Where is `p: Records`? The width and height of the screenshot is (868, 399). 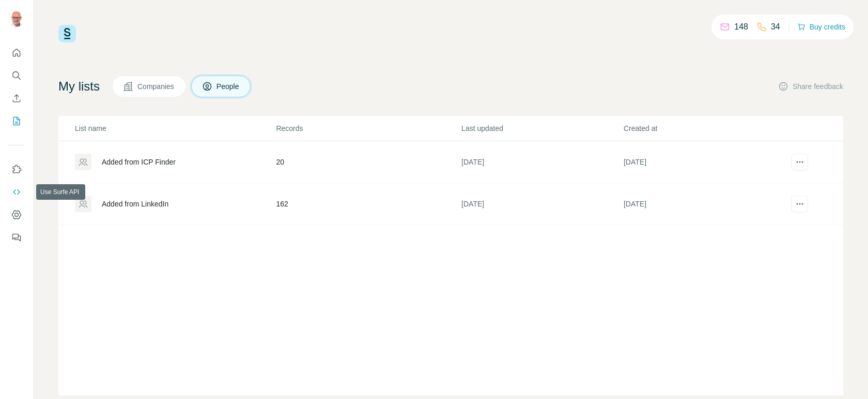 p: Records is located at coordinates (368, 128).